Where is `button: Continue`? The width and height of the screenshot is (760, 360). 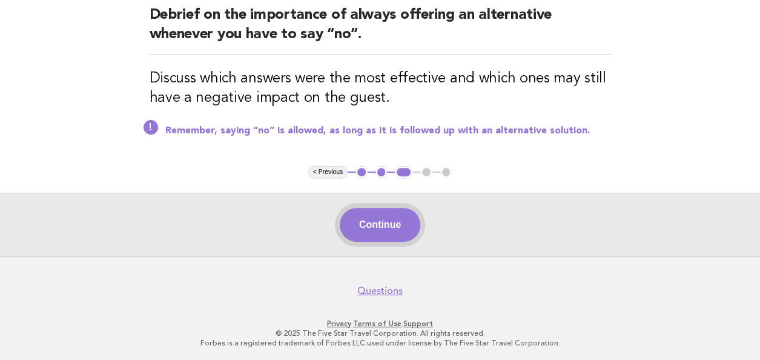
button: Continue is located at coordinates (380, 225).